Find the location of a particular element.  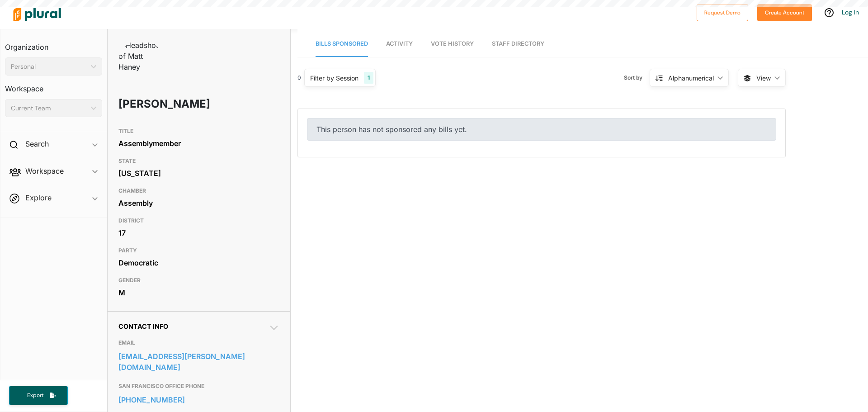

div: Personal is located at coordinates (49, 67).